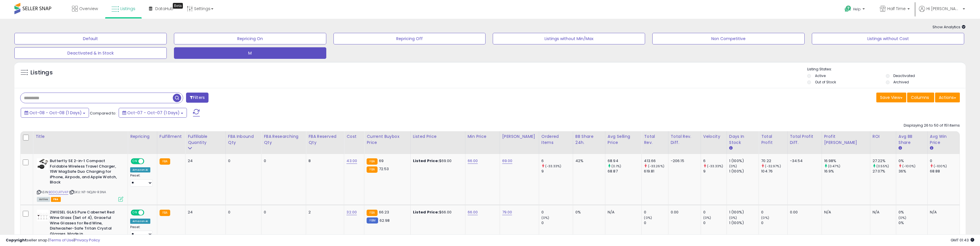  I want to click on div: 2, so click(324, 212).